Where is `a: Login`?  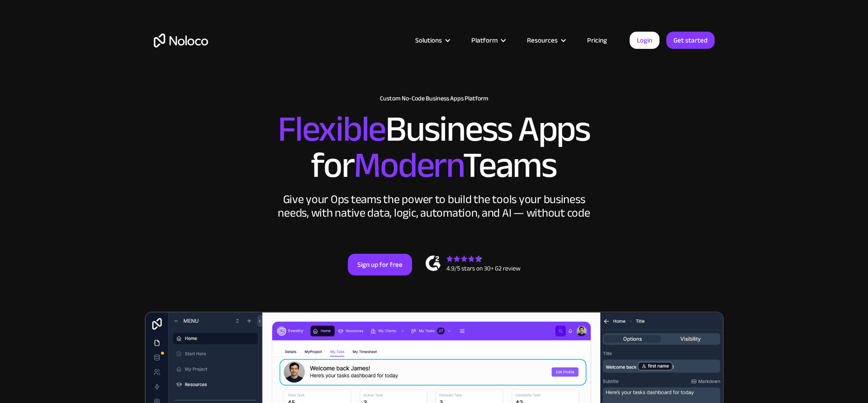
a: Login is located at coordinates (645, 40).